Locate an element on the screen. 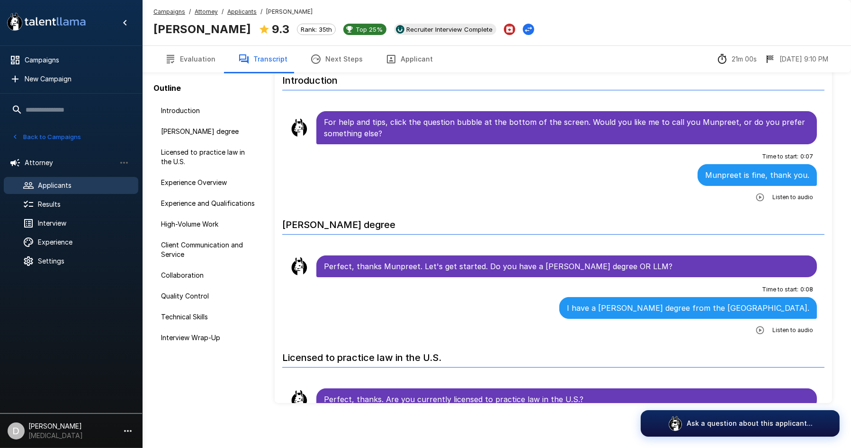 The width and height of the screenshot is (851, 448). p: 21m 00s is located at coordinates (744, 59).